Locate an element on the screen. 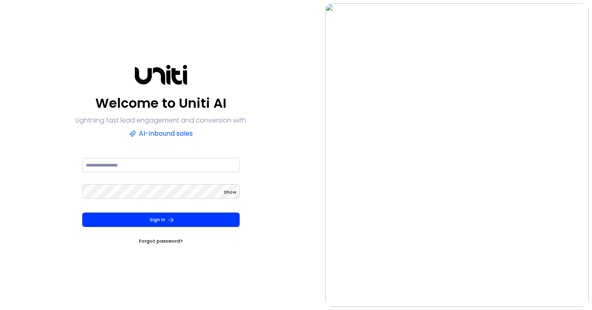 The image size is (592, 310). button: Show is located at coordinates (230, 192).